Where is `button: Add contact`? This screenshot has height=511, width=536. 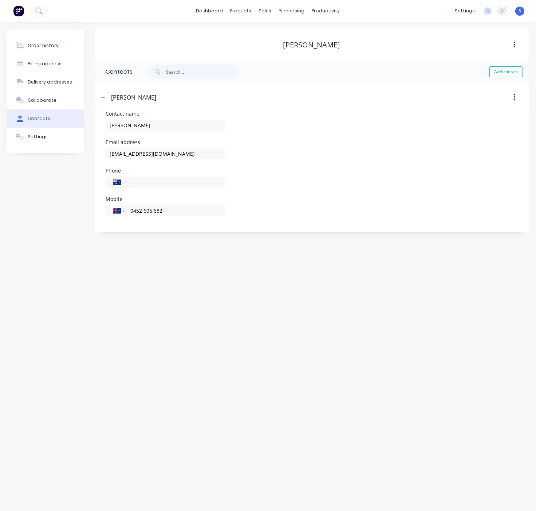
button: Add contact is located at coordinates (507, 72).